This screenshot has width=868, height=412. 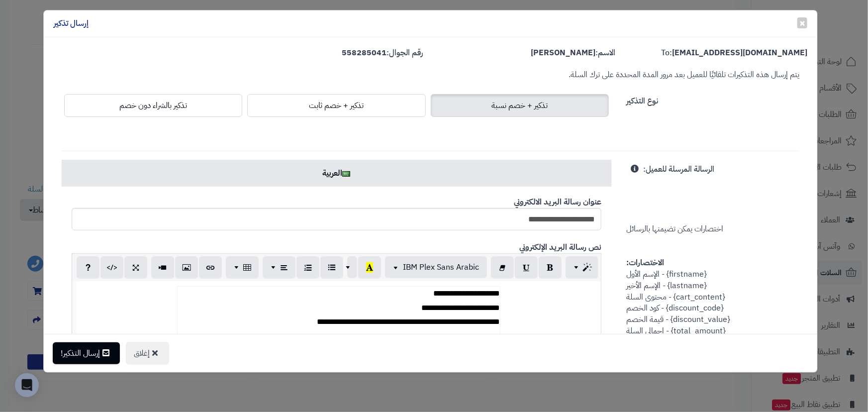 I want to click on label: الرسالة المرسلة للعميل:, so click(x=679, y=167).